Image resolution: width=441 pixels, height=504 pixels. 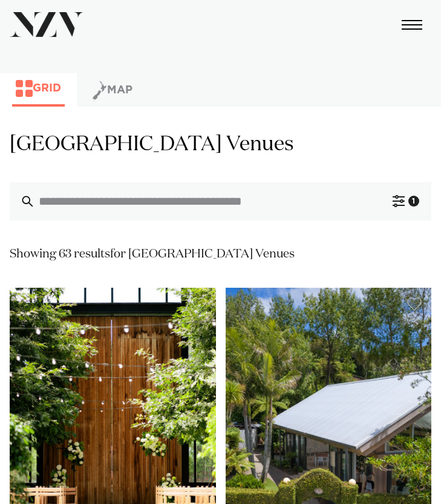 What do you see at coordinates (406, 201) in the screenshot?
I see `button: 1` at bounding box center [406, 201].